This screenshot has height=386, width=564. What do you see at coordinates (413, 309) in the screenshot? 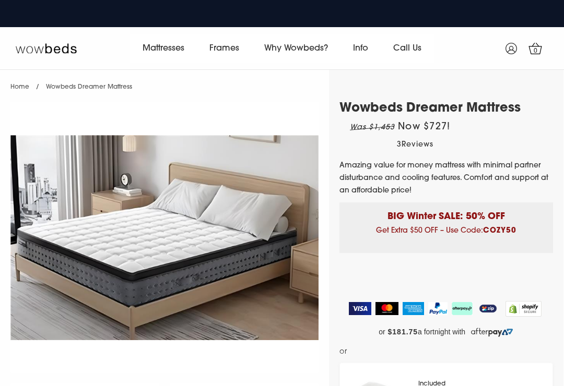
I see `img: American Express Logo` at bounding box center [413, 309].